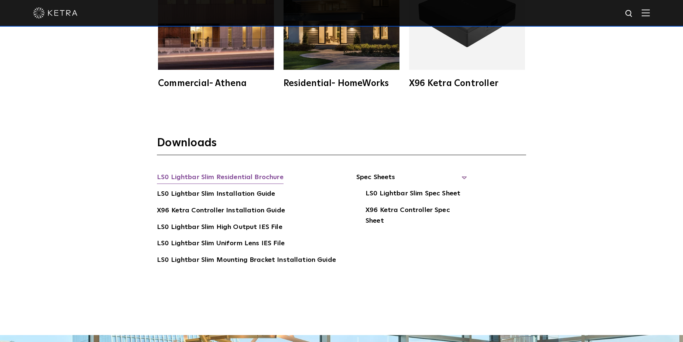  I want to click on div: X96 Ketra Controller, so click(467, 83).